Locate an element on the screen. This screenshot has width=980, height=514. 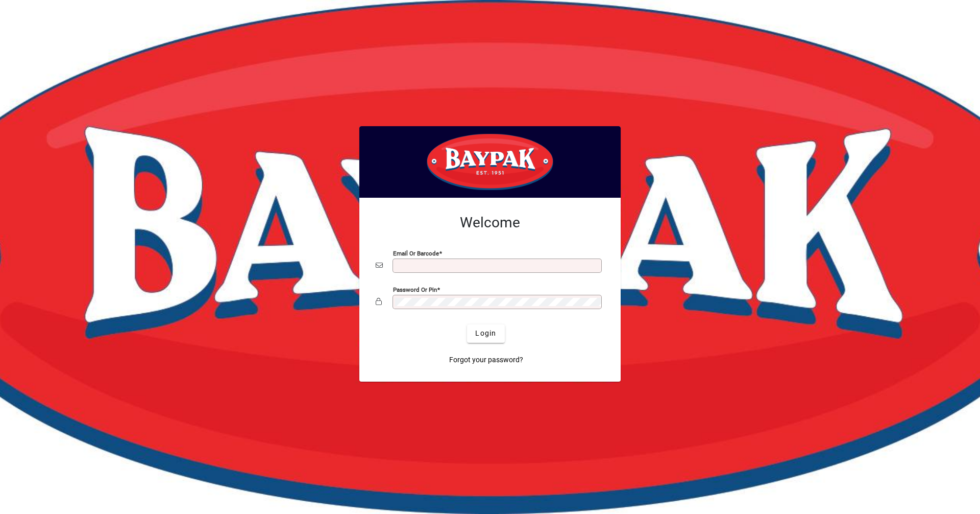
h2: Welcome is located at coordinates (490, 222).